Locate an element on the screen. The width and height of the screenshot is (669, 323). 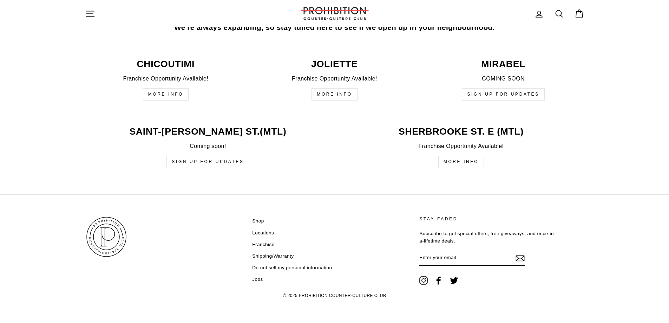
a: Franchise is located at coordinates (263, 244).